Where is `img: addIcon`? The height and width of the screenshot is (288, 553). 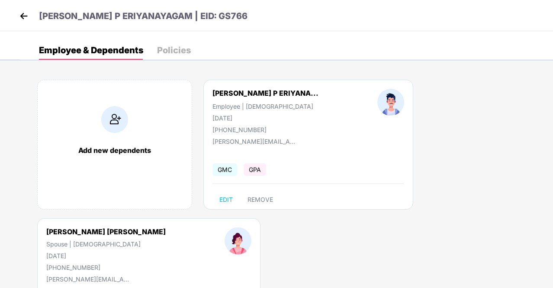 img: addIcon is located at coordinates (115, 119).